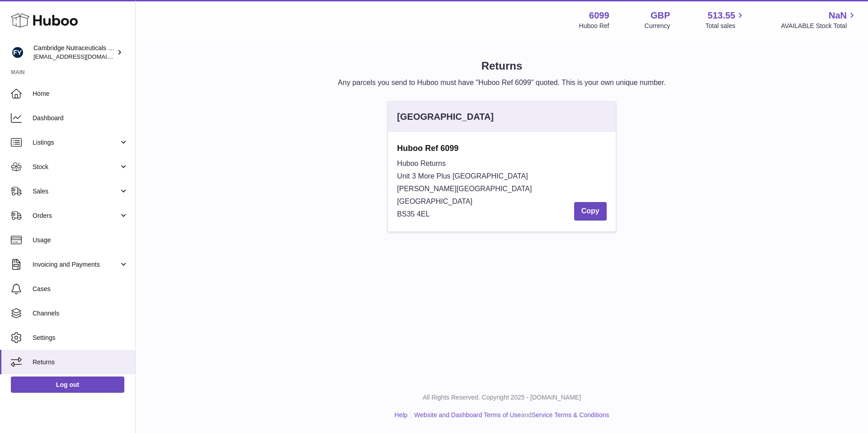  What do you see at coordinates (81, 313) in the screenshot?
I see `span: Channels` at bounding box center [81, 313].